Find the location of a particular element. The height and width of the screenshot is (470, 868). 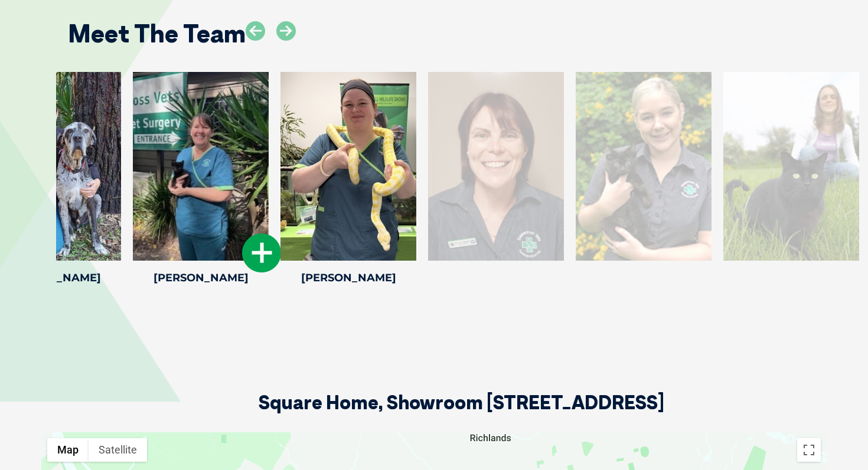

button: Toggle fullscreen view is located at coordinates (809, 450).